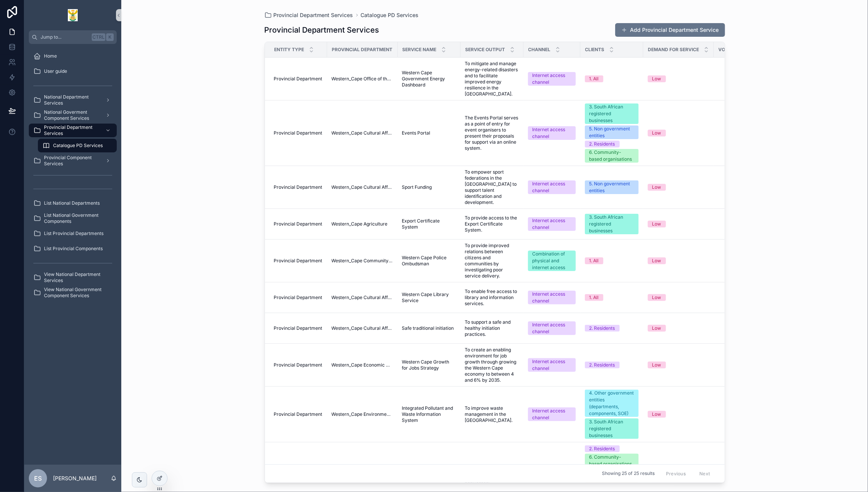 This screenshot has width=868, height=492. I want to click on a: 2. Residents, so click(612, 329).